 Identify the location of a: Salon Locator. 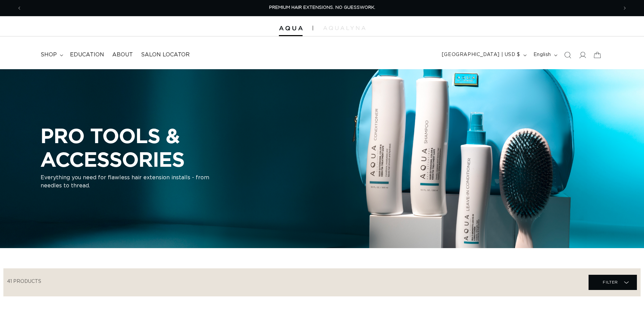
(165, 55).